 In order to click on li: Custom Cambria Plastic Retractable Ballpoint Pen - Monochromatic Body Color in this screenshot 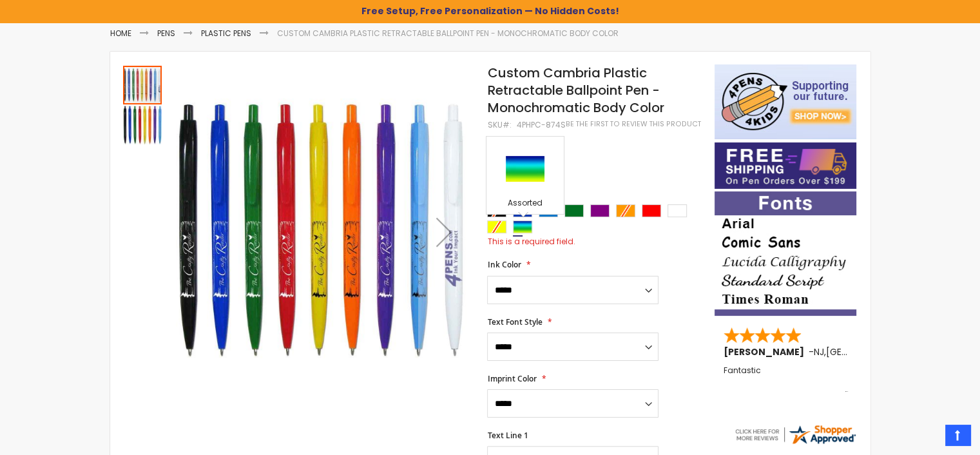, I will do `click(448, 34)`.